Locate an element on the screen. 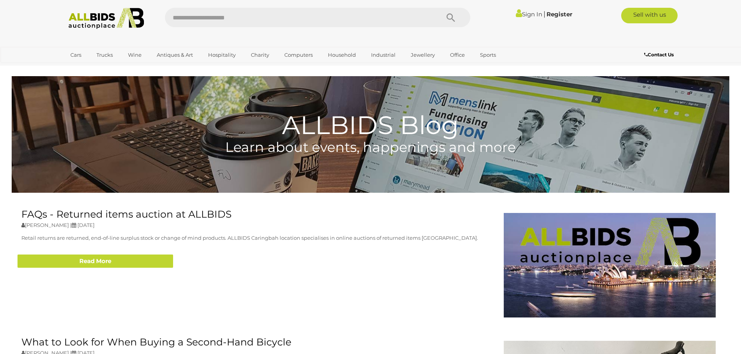 Image resolution: width=741 pixels, height=354 pixels. a: Contact Us is located at coordinates (660, 55).